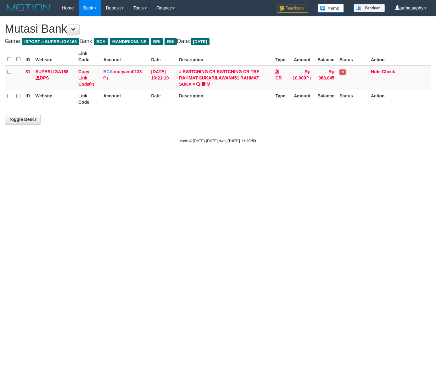 The width and height of the screenshot is (436, 371). Describe the element at coordinates (218, 42) in the screenshot. I see `h4: Game: Bank: Date:` at that location.